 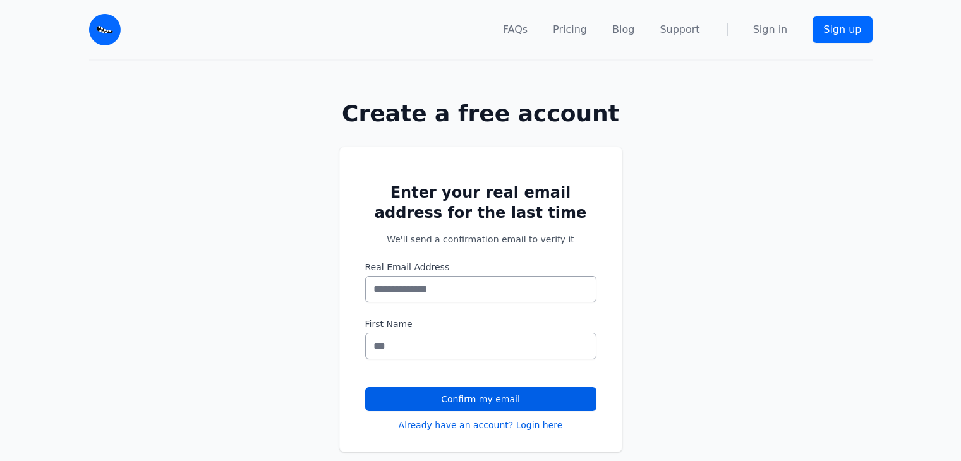 What do you see at coordinates (680, 30) in the screenshot?
I see `a: Support` at bounding box center [680, 30].